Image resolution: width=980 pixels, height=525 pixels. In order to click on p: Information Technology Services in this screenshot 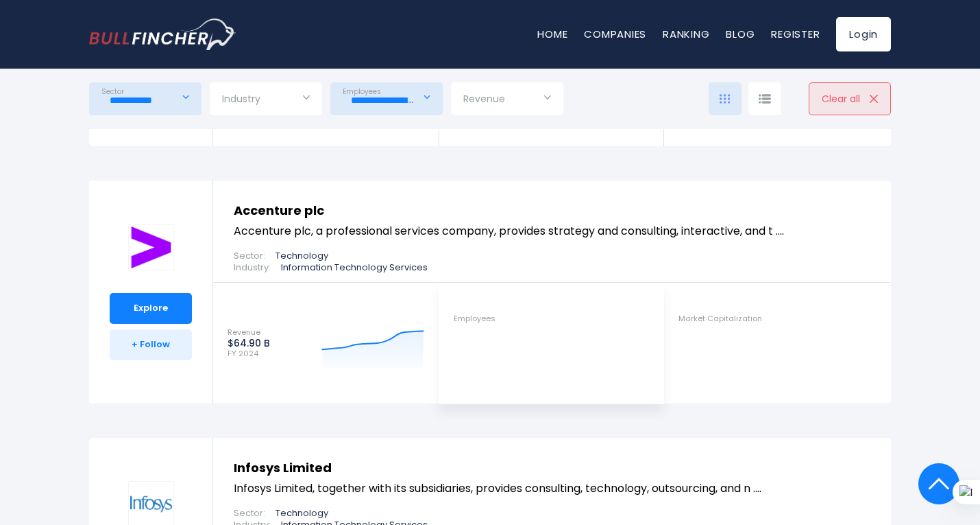, I will do `click(354, 267)`.